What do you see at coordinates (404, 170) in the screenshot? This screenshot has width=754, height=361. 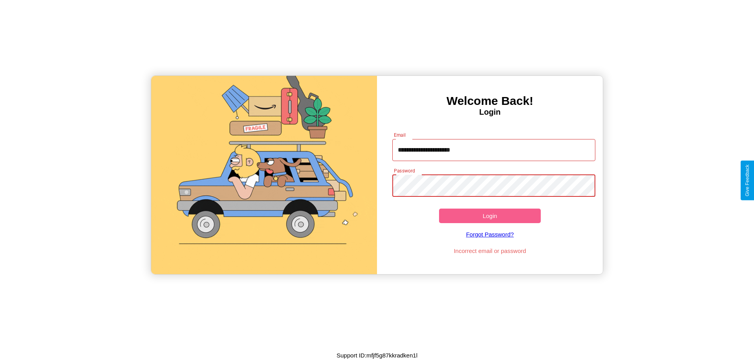 I see `label: Password` at bounding box center [404, 170].